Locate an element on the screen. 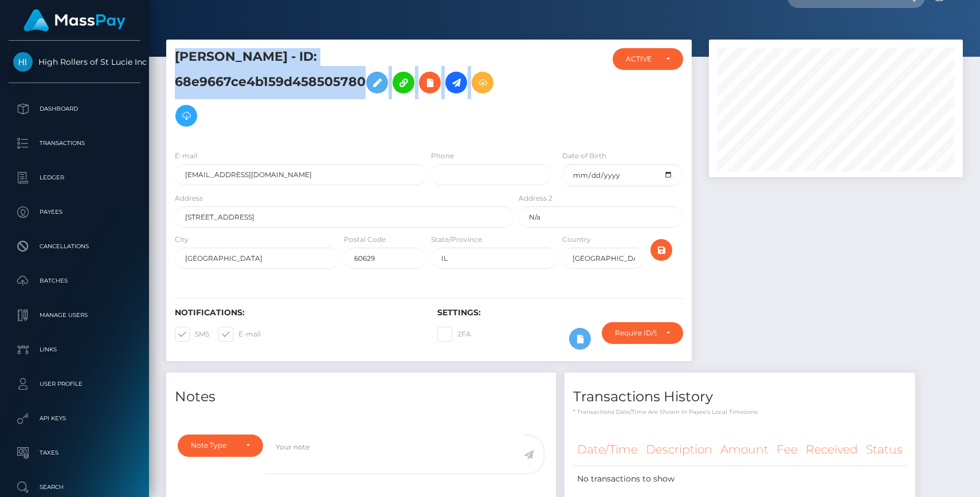 This screenshot has height=497, width=980. a: Taxes is located at coordinates (75, 452).